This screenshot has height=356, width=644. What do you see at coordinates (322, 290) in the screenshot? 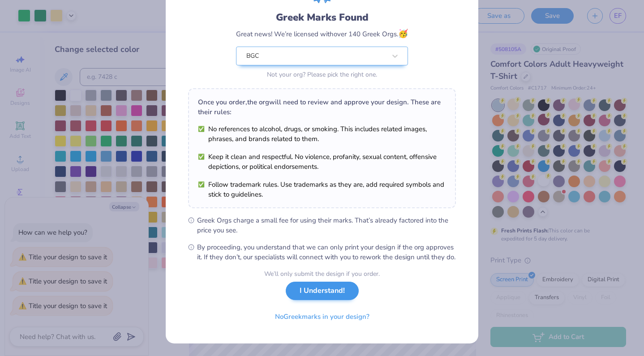
I see `button: I Understand!` at bounding box center [322, 290].